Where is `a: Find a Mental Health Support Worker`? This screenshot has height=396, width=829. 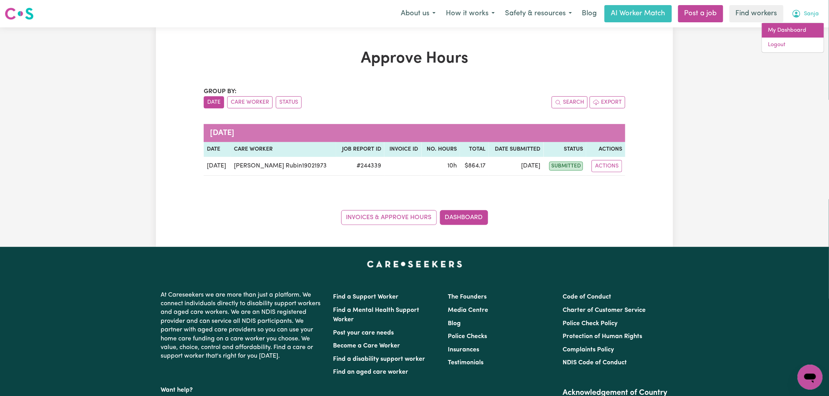 a: Find a Mental Health Support Worker is located at coordinates (376, 315).